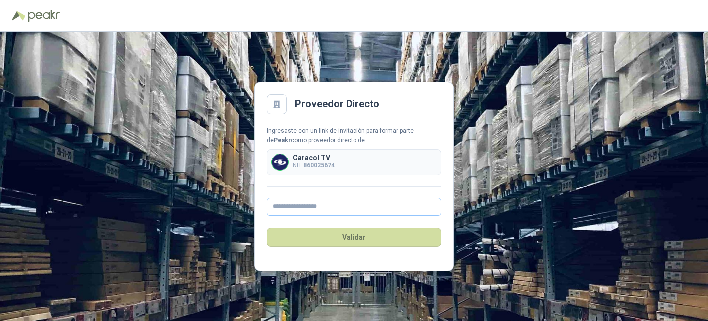 This screenshot has width=708, height=321. What do you see at coordinates (280, 162) in the screenshot?
I see `img: Company Logo` at bounding box center [280, 162].